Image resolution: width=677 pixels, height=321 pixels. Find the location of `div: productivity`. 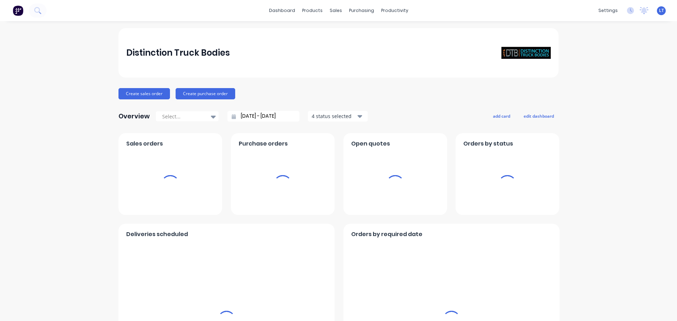

div: productivity is located at coordinates (395, 11).